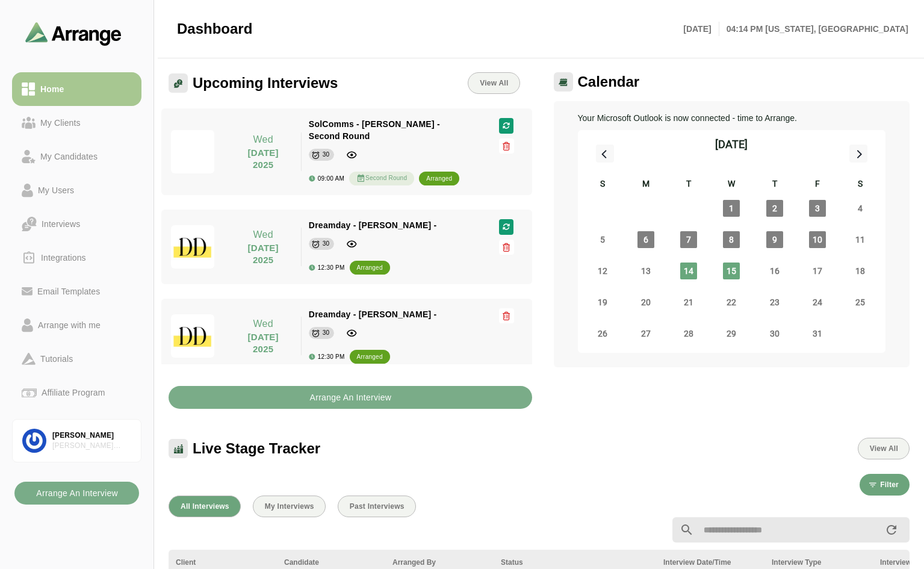 Image resolution: width=924 pixels, height=569 pixels. What do you see at coordinates (493, 83) in the screenshot?
I see `a: View All` at bounding box center [493, 83].